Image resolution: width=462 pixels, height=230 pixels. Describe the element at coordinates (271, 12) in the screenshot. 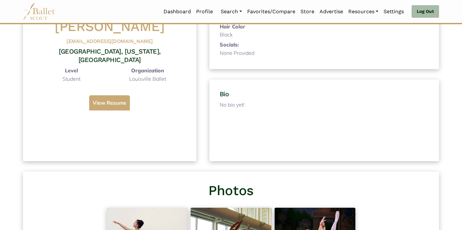

I see `a: Favorites/Compare` at that location.